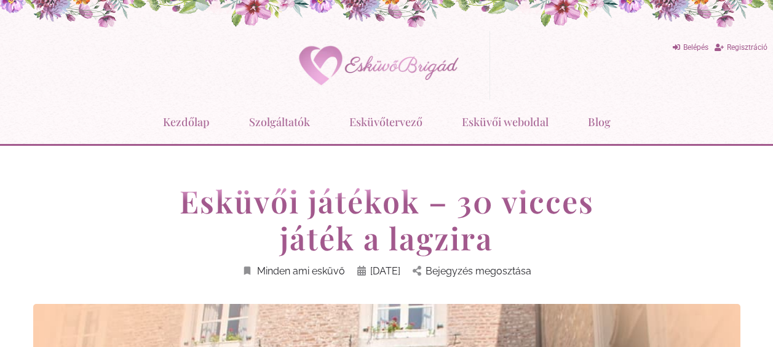 The height and width of the screenshot is (347, 773). I want to click on a: Blog, so click(599, 122).